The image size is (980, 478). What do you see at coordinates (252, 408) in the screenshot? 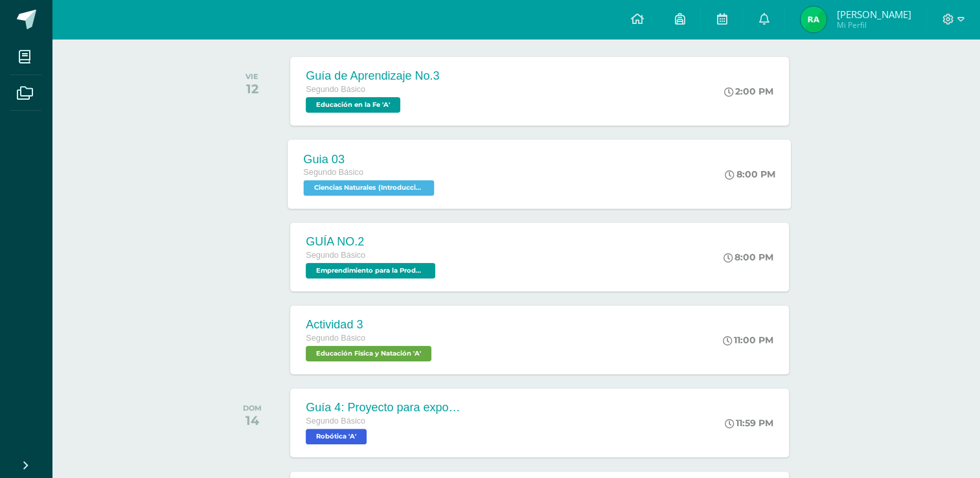
I see `div: DOM` at bounding box center [252, 408].